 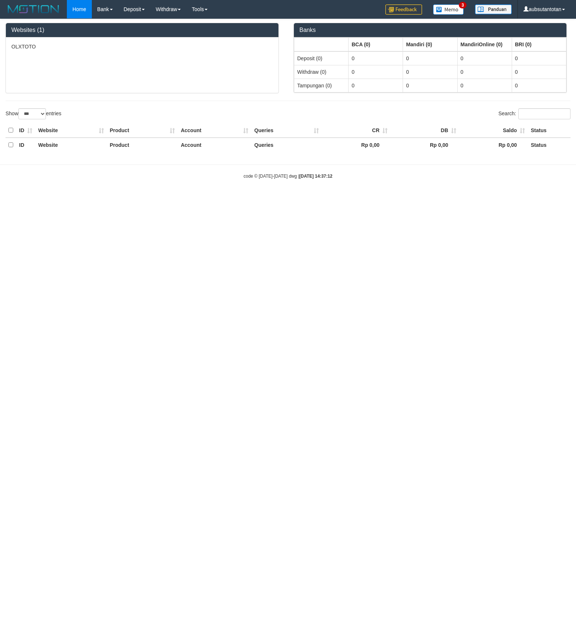 I want to click on td: Deposit (0), so click(x=321, y=58).